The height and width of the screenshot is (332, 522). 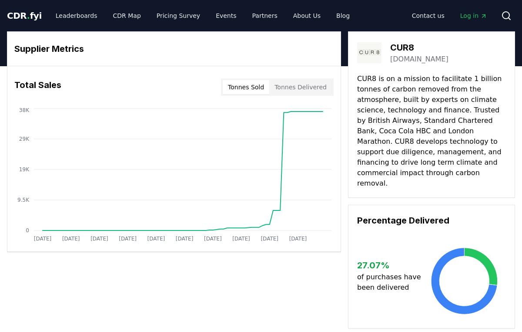 I want to click on h3: Percentage Delivered, so click(x=432, y=220).